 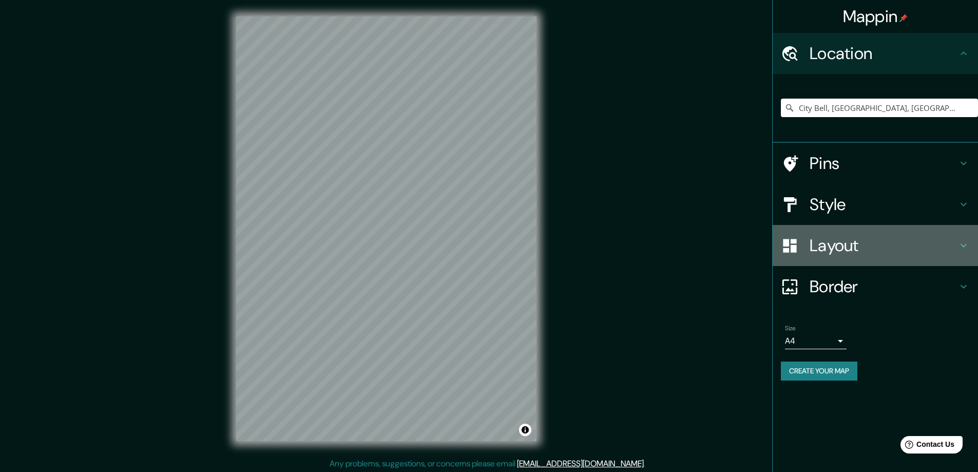 What do you see at coordinates (49, 12) in the screenshot?
I see `span: Contact Us` at bounding box center [49, 12].